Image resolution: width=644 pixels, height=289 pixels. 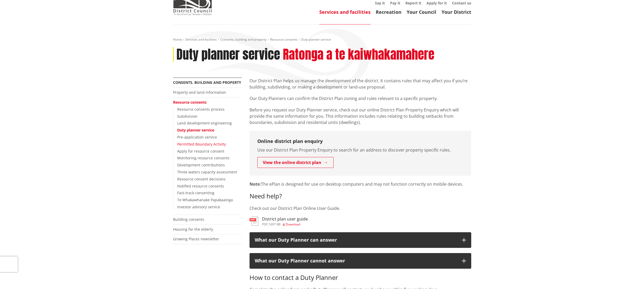 What do you see at coordinates (193, 229) in the screenshot?
I see `a: Housing for the elderly` at bounding box center [193, 229].